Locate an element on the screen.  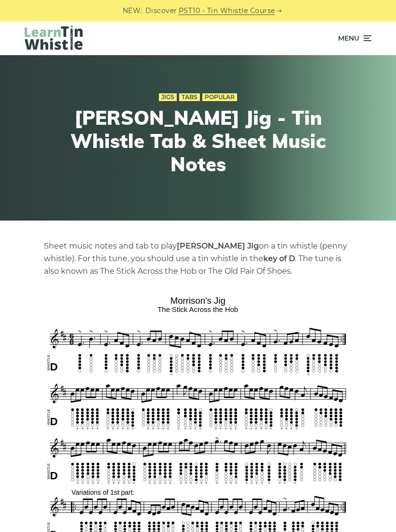
img: LearnTinWhistle.com is located at coordinates (54, 37).